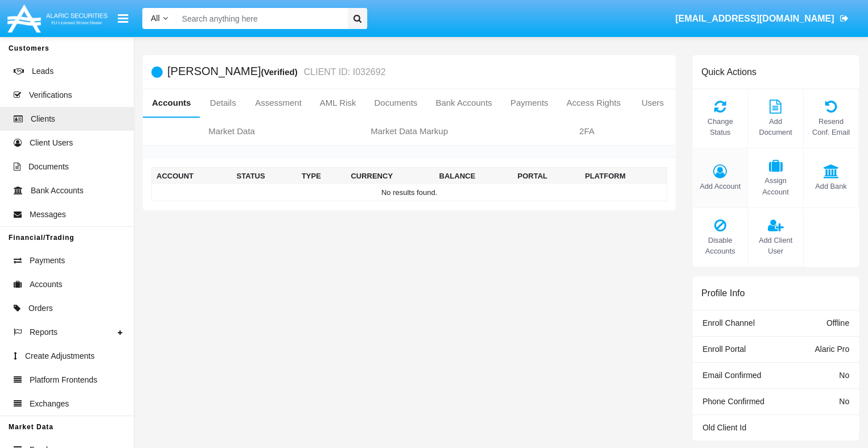  What do you see at coordinates (720, 246) in the screenshot?
I see `span: Disable Accounts` at bounding box center [720, 246].